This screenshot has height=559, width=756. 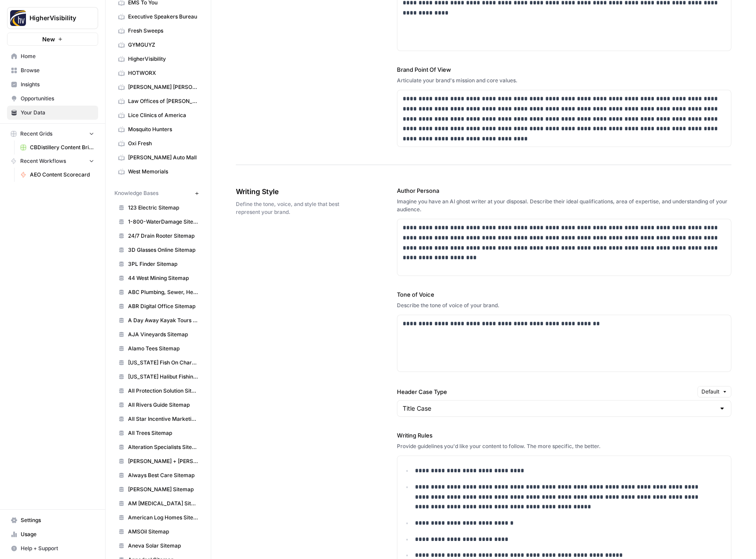 What do you see at coordinates (559, 409) in the screenshot?
I see `input: Title Case` at bounding box center [559, 409].